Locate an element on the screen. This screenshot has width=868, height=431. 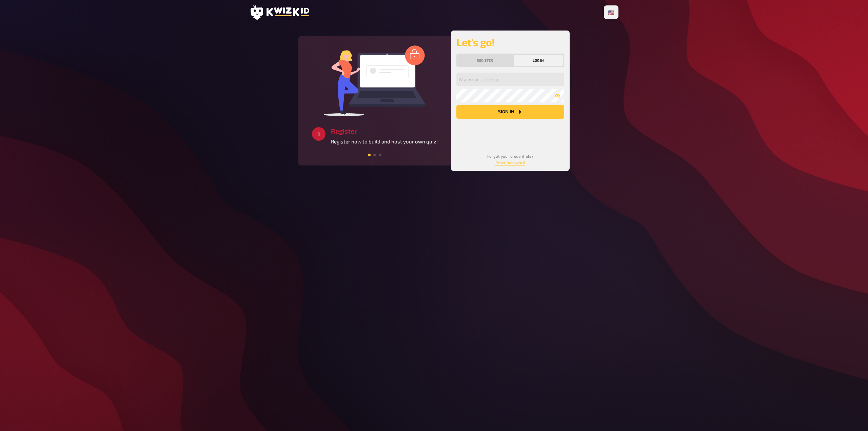
a: Register is located at coordinates (485, 60).